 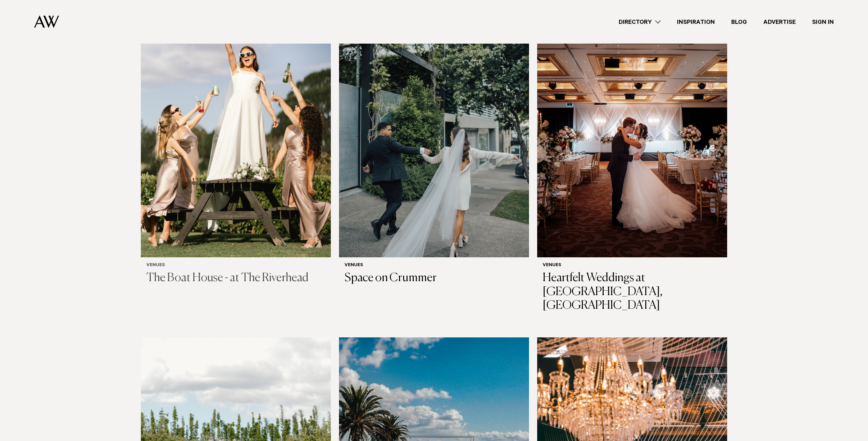 I want to click on h3: Space on Crummer, so click(x=434, y=278).